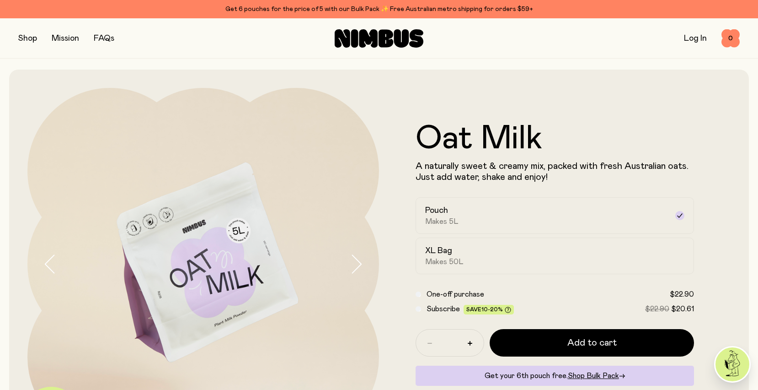  Describe the element at coordinates (489, 310) in the screenshot. I see `span: Save` at that location.